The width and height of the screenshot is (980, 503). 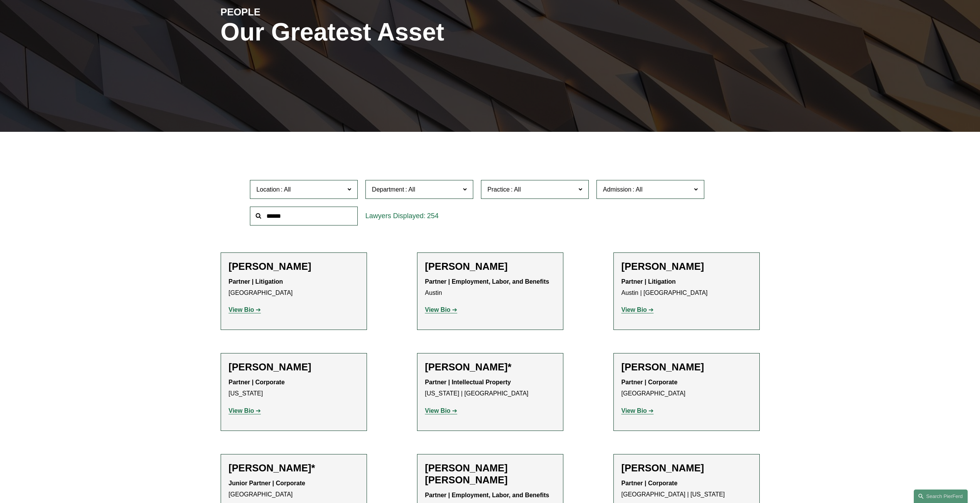 What do you see at coordinates (499, 189) in the screenshot?
I see `span: Practice` at bounding box center [499, 189].